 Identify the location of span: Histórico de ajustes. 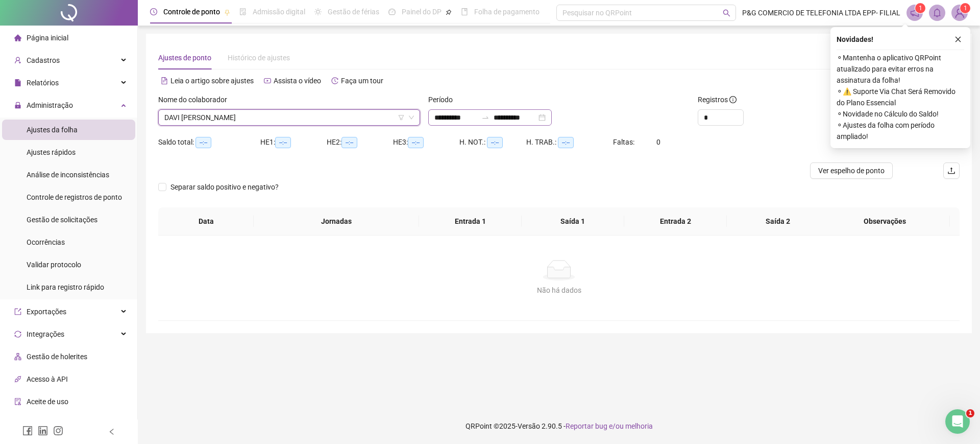
(259, 58).